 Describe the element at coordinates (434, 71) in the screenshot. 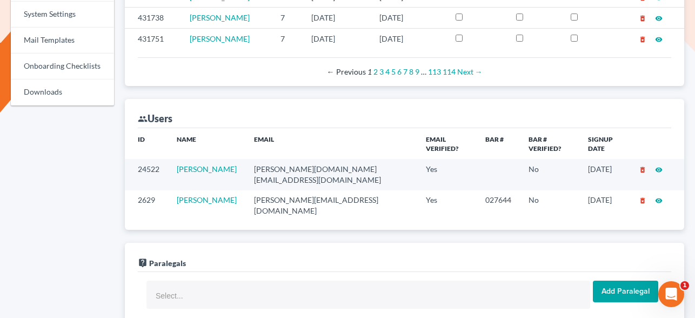

I see `a: Page 113` at that location.